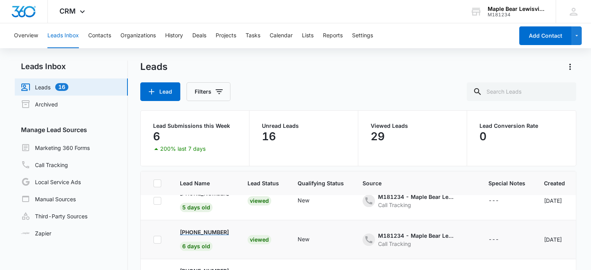 The image size is (591, 270). I want to click on button: Filters, so click(208, 92).